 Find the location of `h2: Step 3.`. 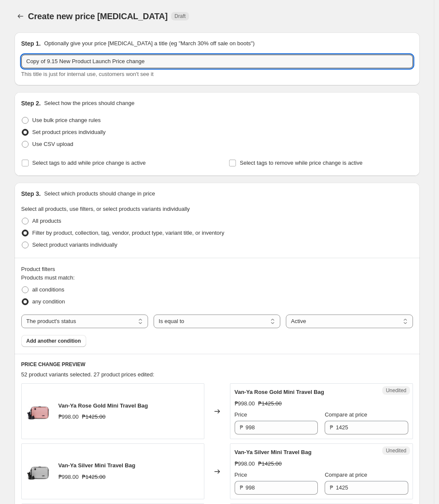

h2: Step 3. is located at coordinates (31, 194).